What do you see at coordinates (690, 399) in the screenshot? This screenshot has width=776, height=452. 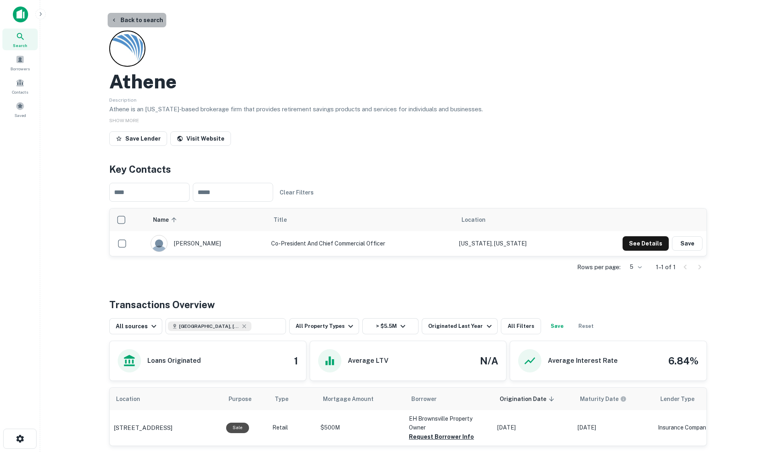 I see `th: Lender Type` at bounding box center [690, 399].